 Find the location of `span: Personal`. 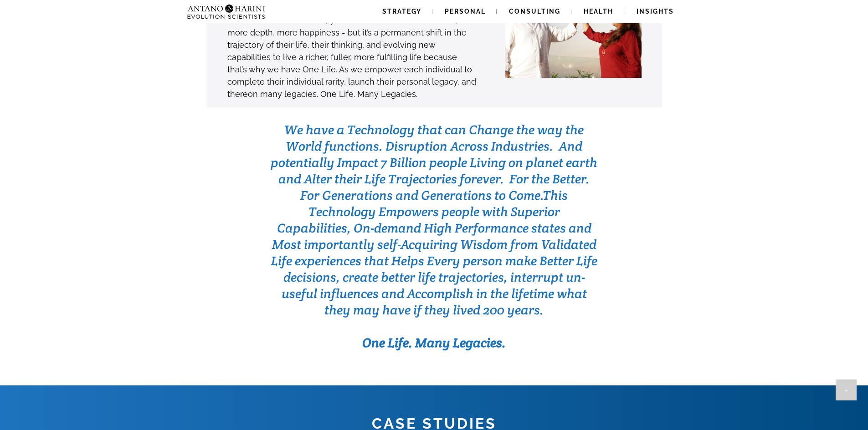

span: Personal is located at coordinates (465, 11).